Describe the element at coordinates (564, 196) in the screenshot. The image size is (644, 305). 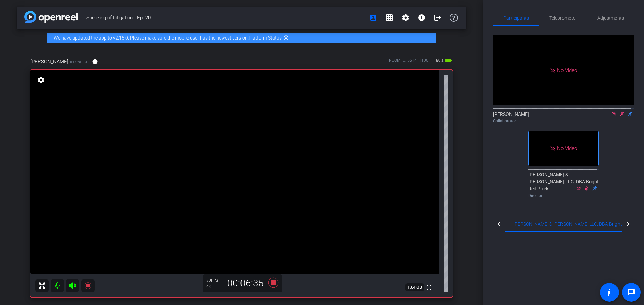
I see `div: Director` at that location.